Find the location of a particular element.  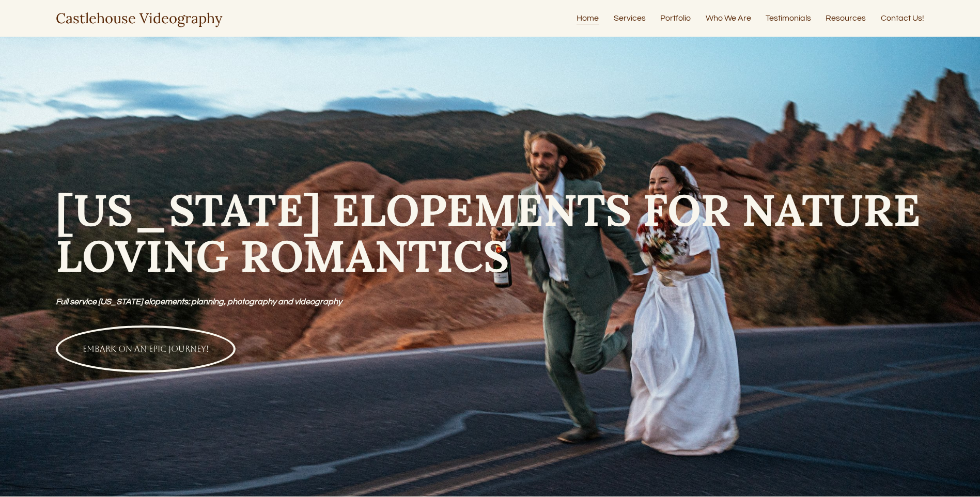

a: Home is located at coordinates (587, 18).